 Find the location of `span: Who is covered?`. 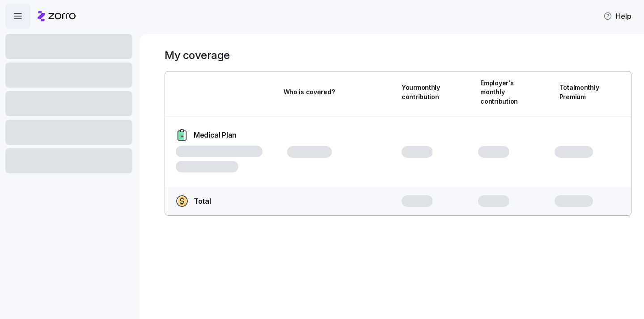

span: Who is covered? is located at coordinates (309, 92).